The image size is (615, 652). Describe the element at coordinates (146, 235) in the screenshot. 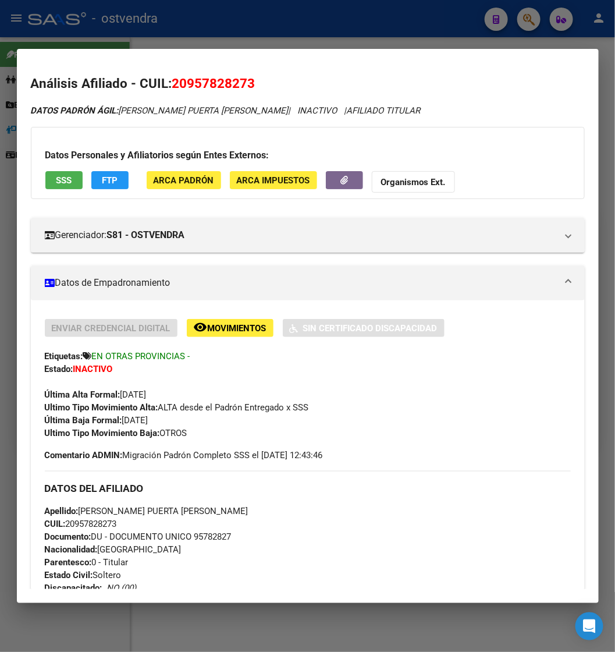

I see `strong: S81 - OSTVENDRA` at that location.